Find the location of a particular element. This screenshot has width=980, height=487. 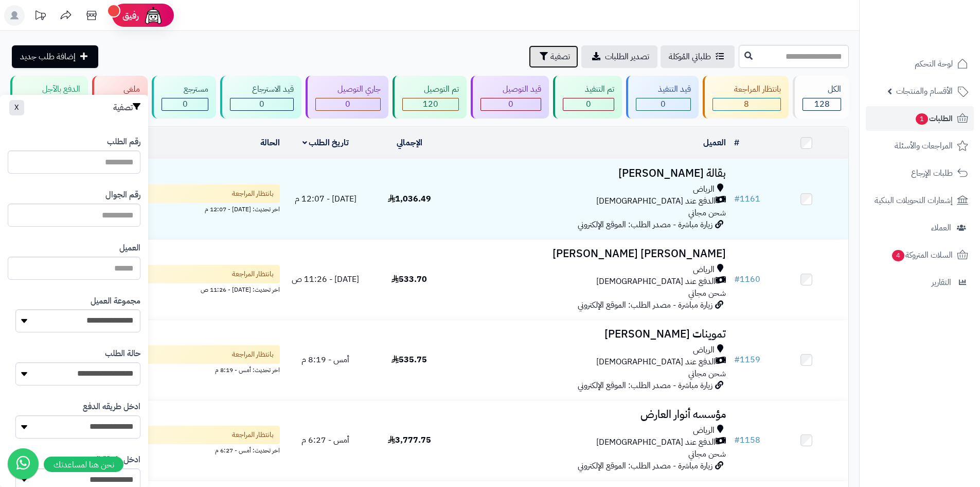

span: إضافة طلب جديد is located at coordinates (47, 57).